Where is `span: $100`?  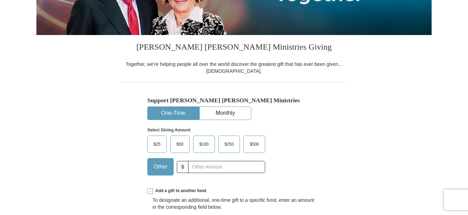 span: $100 is located at coordinates (204, 144).